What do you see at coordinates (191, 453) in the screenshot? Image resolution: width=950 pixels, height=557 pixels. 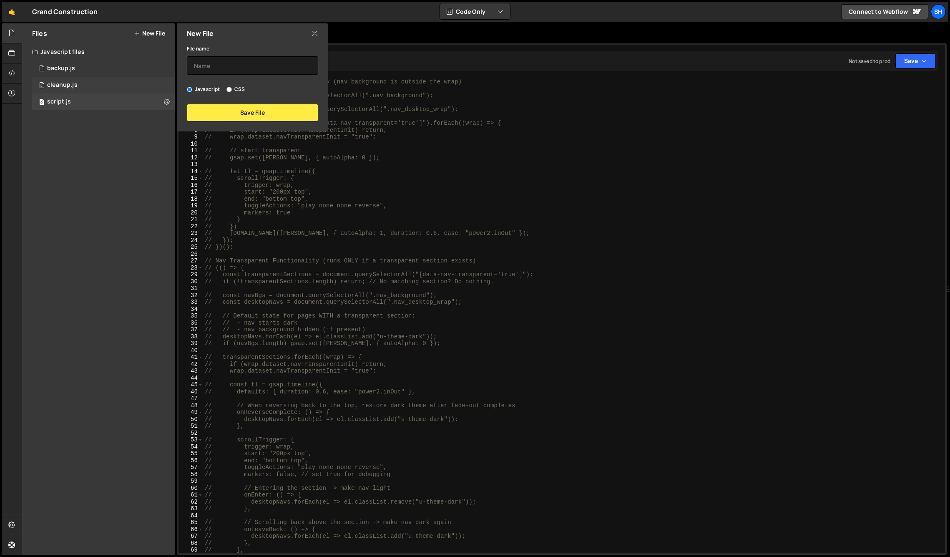 I see `div: 55` at bounding box center [191, 453].